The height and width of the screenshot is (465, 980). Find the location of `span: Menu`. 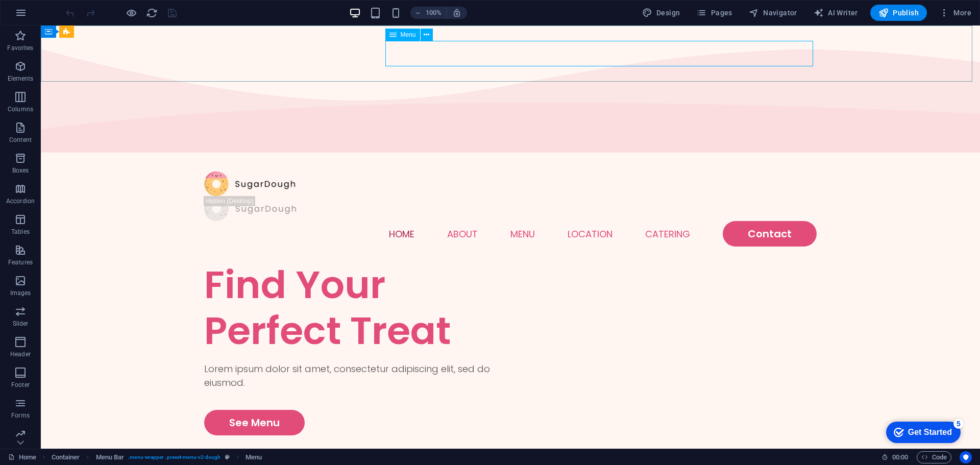

span: Menu is located at coordinates (408, 35).